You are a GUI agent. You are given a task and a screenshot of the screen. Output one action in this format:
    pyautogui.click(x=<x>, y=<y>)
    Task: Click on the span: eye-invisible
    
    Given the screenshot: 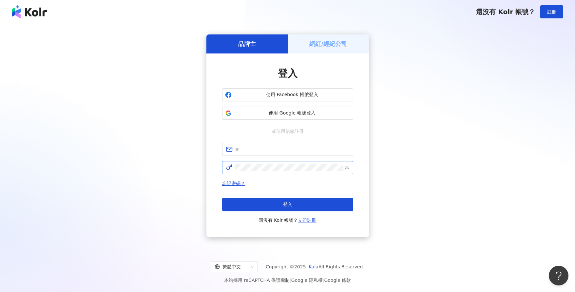 What is the action you would take?
    pyautogui.click(x=347, y=167)
    